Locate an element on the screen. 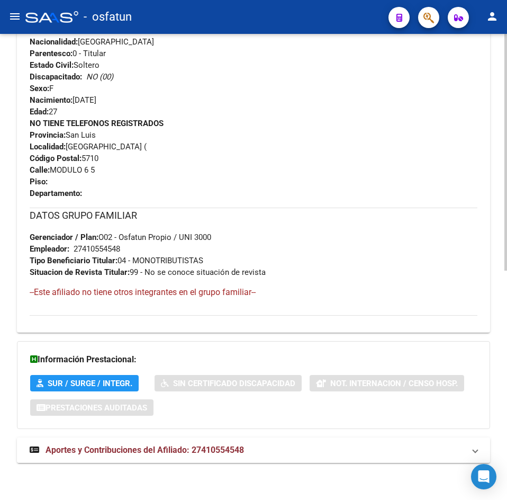 This screenshot has width=507, height=500. strong: Edad: is located at coordinates (39, 112).